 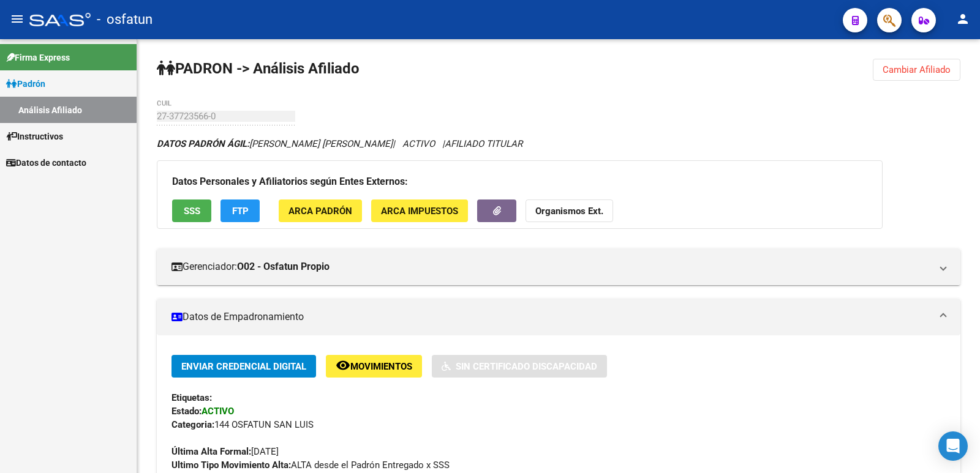 I want to click on button: SSS, so click(x=192, y=211).